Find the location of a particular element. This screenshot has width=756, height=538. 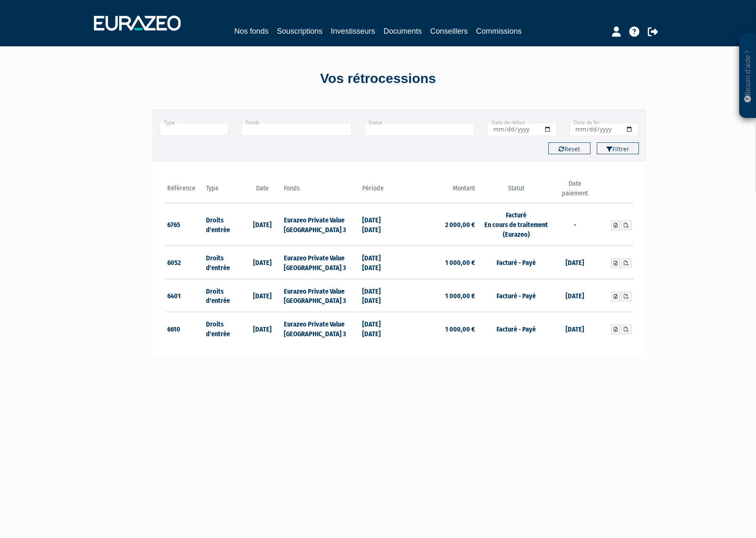

div: Vos rétrocessions is located at coordinates (378, 78).